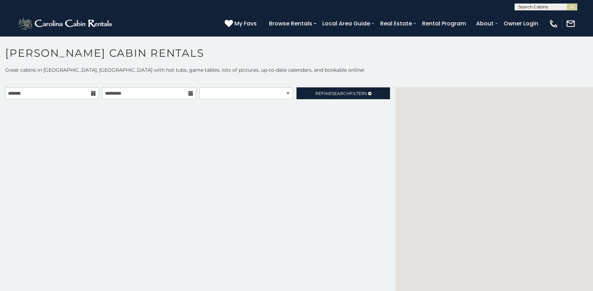 The image size is (593, 291). What do you see at coordinates (343, 93) in the screenshot?
I see `a: RefineSearchFilters` at bounding box center [343, 93].